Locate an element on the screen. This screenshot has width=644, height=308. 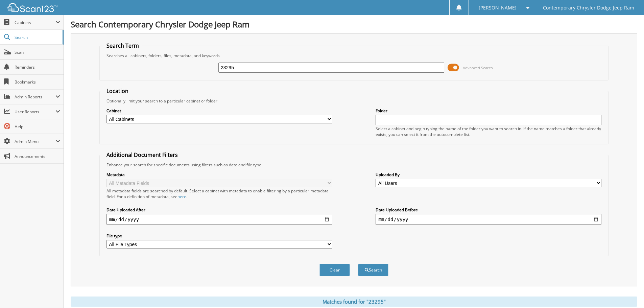
div: Enhance your search for specific documents using filters such as date and file type. is located at coordinates (354, 165).